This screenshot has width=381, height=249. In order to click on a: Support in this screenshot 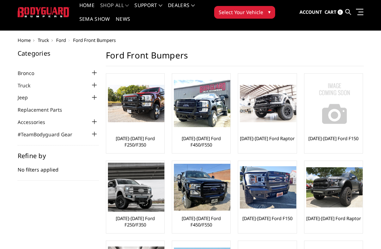, I will do `click(148, 10)`.